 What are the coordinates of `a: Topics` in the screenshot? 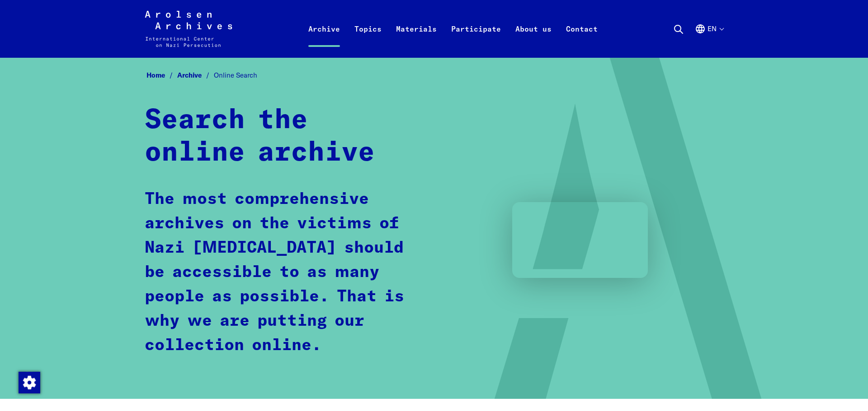 It's located at (368, 40).